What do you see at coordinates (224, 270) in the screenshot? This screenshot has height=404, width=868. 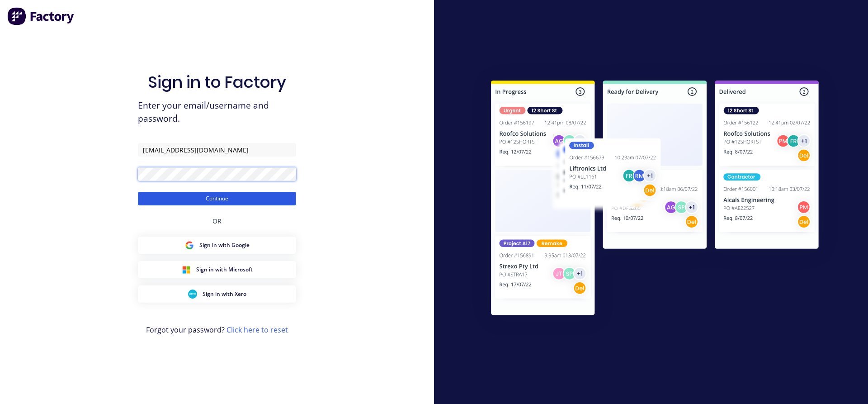 I see `span: Sign in with Microsoft` at bounding box center [224, 270].